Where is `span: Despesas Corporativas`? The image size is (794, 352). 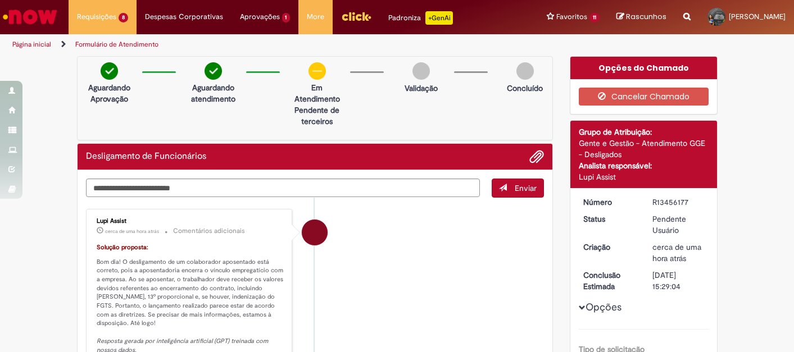
span: Despesas Corporativas is located at coordinates (184, 17).